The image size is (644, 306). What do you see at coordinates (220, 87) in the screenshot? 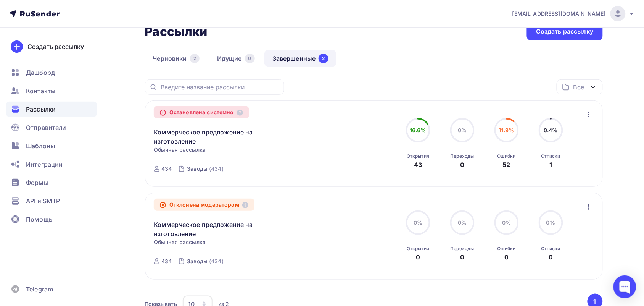
I see `input: Введите название рассылки` at bounding box center [220, 87].